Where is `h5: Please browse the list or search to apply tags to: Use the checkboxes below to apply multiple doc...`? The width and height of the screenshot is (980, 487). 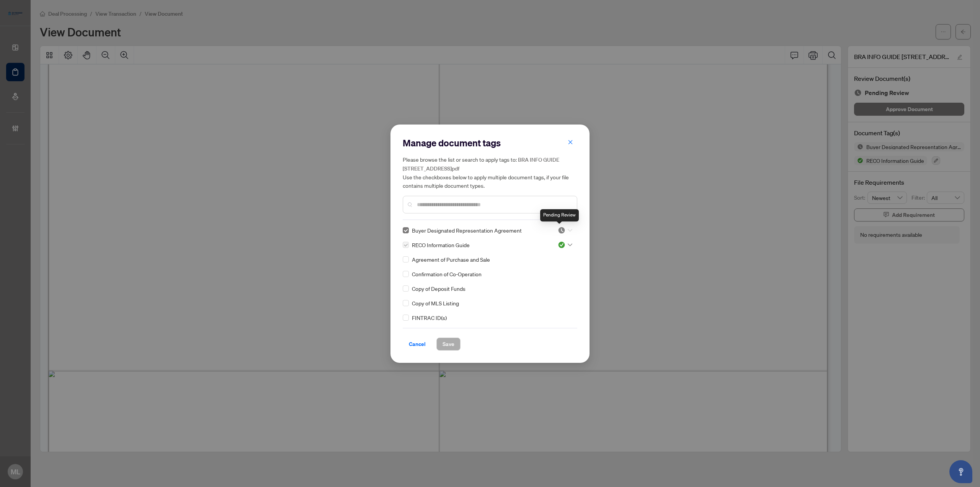
h5: Please browse the list or search to apply tags to: Use the checkboxes below to apply multiple doc... is located at coordinates (490, 172).